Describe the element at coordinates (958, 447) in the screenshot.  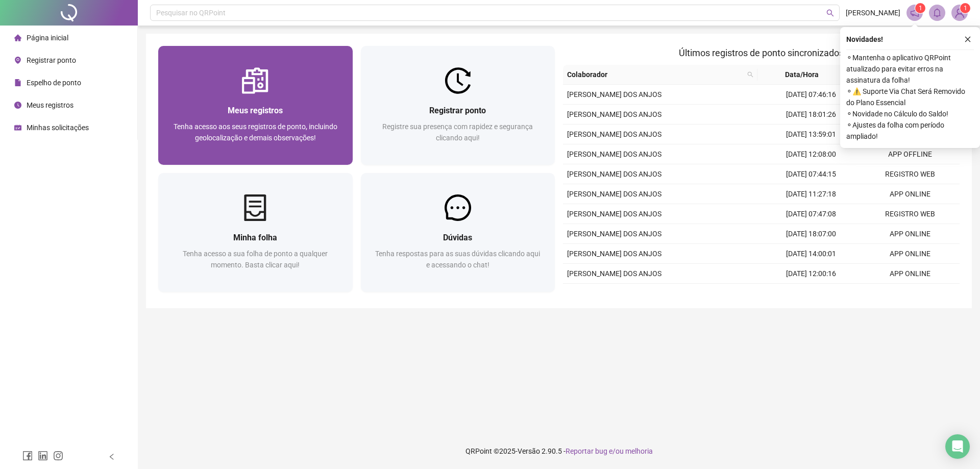
I see `div: Open Intercom Messenger` at that location.